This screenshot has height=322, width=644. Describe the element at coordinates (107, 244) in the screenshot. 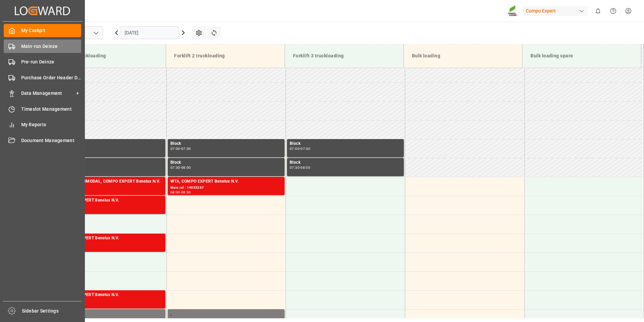

I see `div: Main ref : 14053465` at that location.